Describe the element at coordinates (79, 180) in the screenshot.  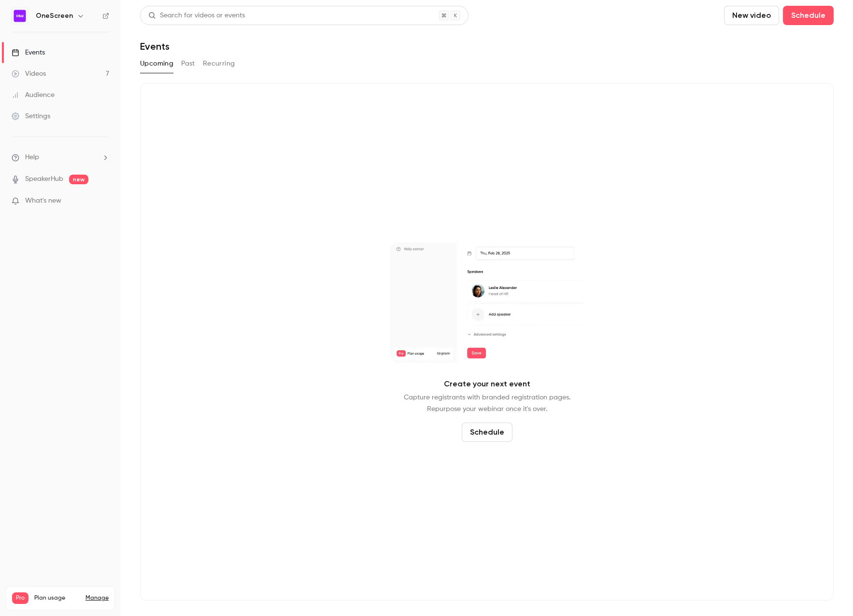
I see `span: new` at that location.